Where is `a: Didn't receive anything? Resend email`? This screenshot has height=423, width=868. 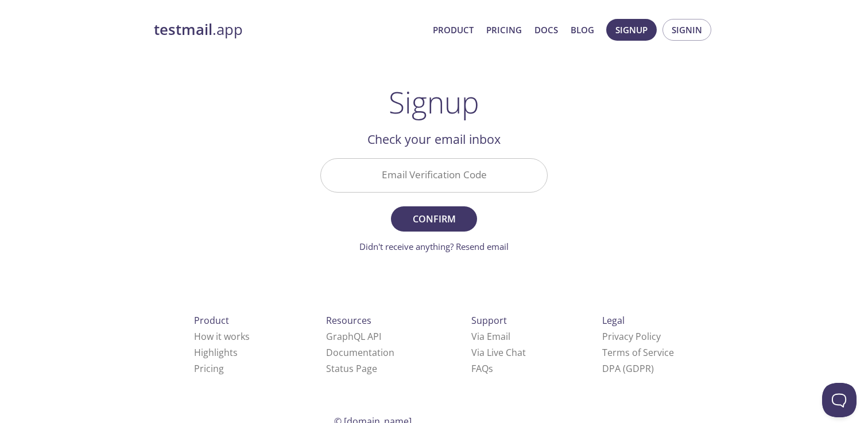
a: Didn't receive anything? Resend email is located at coordinates (434, 247).